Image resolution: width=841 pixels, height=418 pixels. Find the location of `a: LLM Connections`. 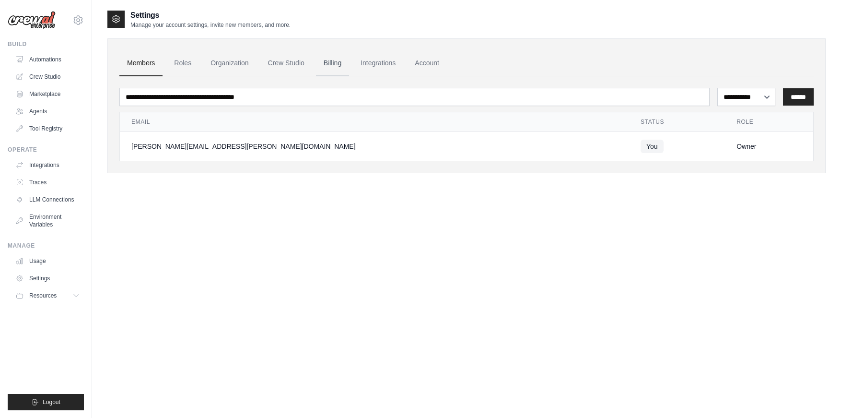

a: LLM Connections is located at coordinates (47, 200).